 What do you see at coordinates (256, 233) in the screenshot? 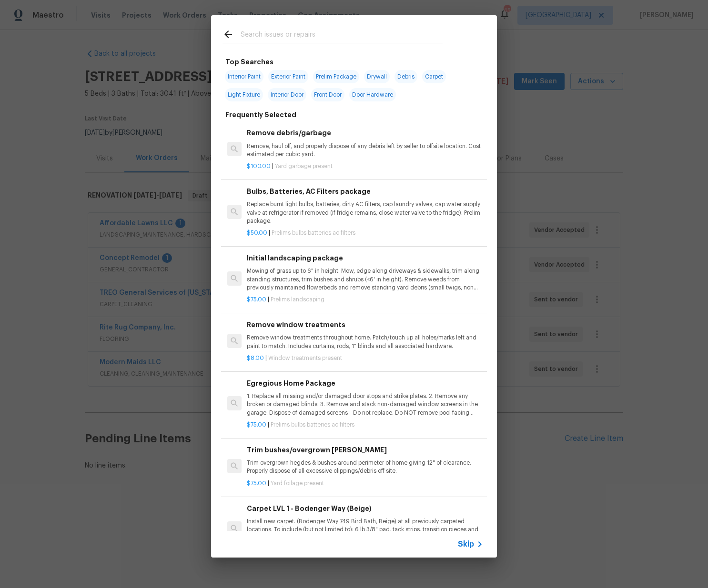
I see `span: $50.00` at bounding box center [256, 233].